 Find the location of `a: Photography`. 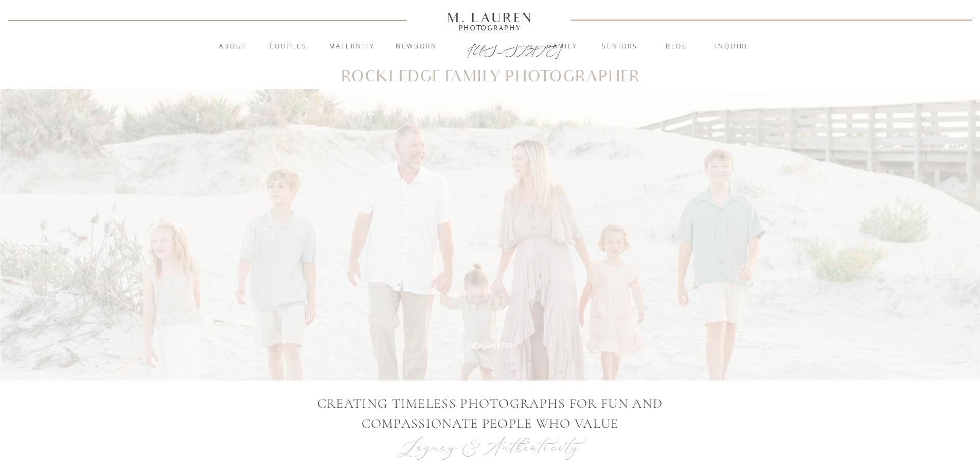

a: Photography is located at coordinates (490, 27).